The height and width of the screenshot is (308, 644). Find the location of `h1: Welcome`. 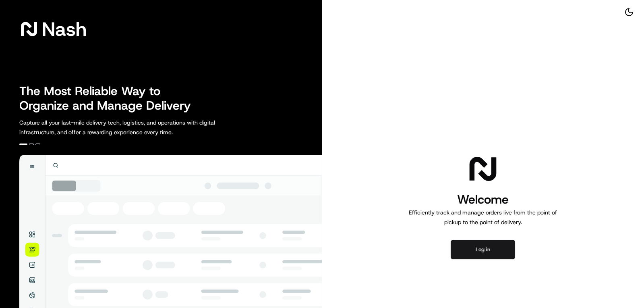

h1: Welcome is located at coordinates (483, 200).